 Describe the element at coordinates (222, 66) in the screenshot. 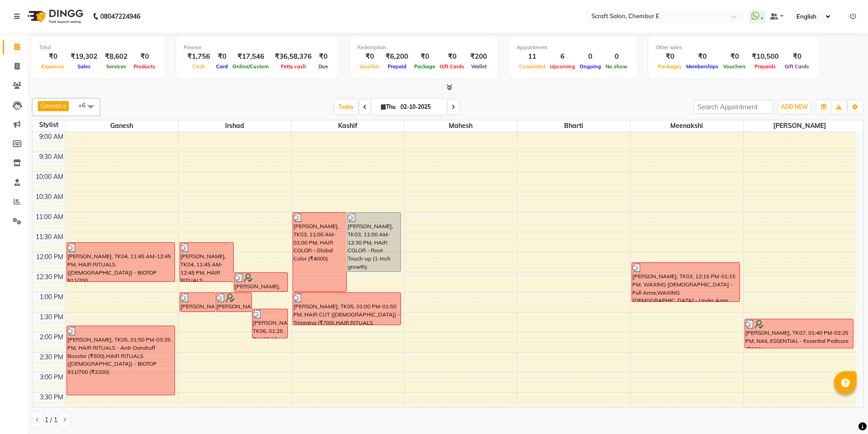

I see `span: Card` at that location.